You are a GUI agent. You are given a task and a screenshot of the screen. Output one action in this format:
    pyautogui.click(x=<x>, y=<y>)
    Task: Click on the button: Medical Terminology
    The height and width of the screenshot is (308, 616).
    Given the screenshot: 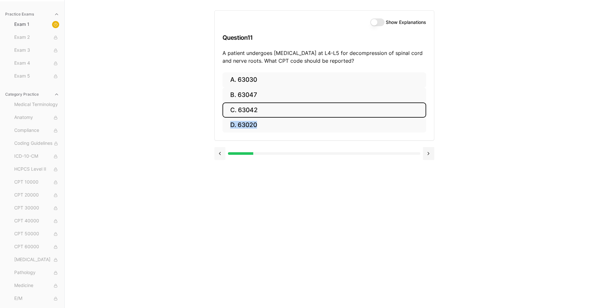 What is the action you would take?
    pyautogui.click(x=37, y=105)
    